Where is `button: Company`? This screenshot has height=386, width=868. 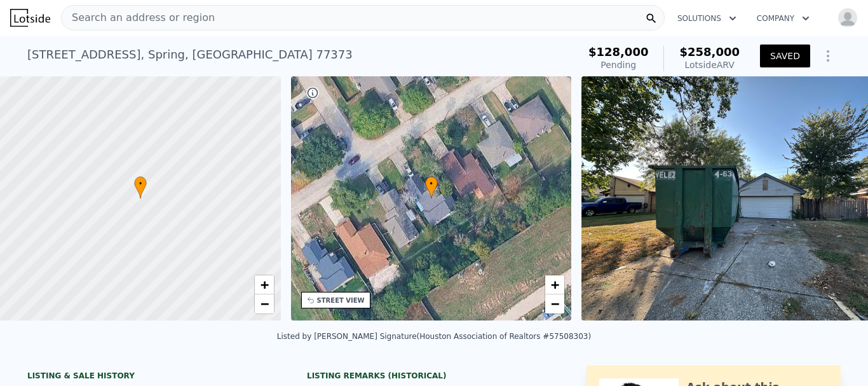 button: Company is located at coordinates (783, 19).